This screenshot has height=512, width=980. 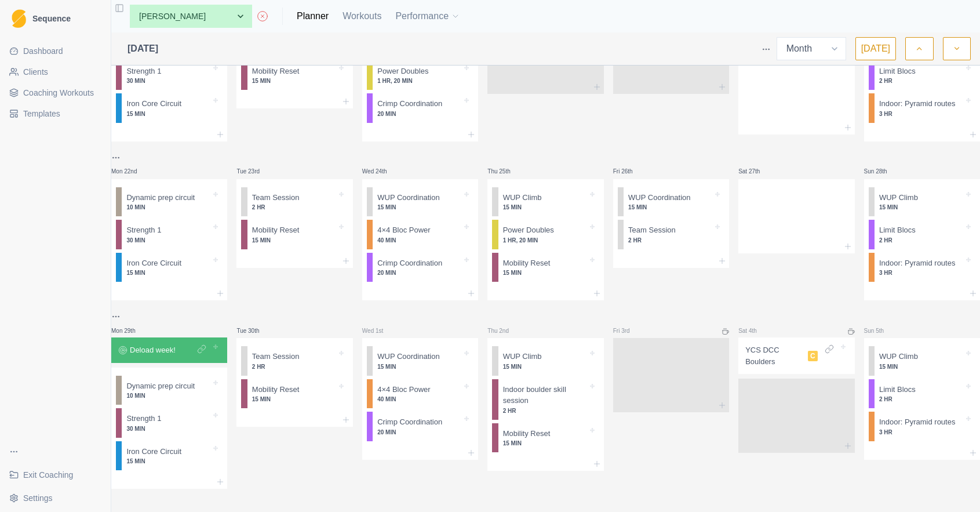 What do you see at coordinates (796, 355) in the screenshot?
I see `div: YCS DCC BouldersC` at bounding box center [796, 355].